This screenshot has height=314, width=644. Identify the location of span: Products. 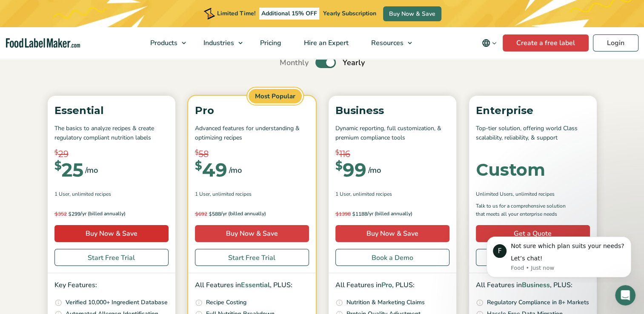
(163, 43).